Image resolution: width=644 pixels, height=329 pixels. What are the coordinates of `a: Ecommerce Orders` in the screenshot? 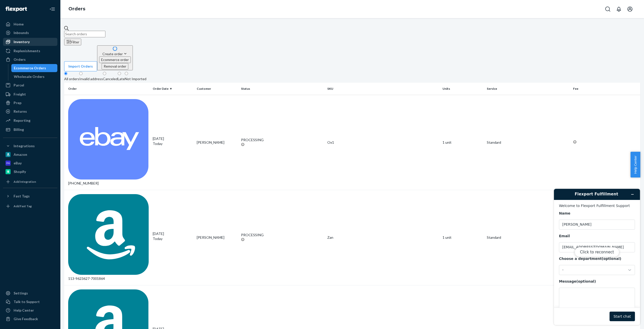 It's located at (35, 68).